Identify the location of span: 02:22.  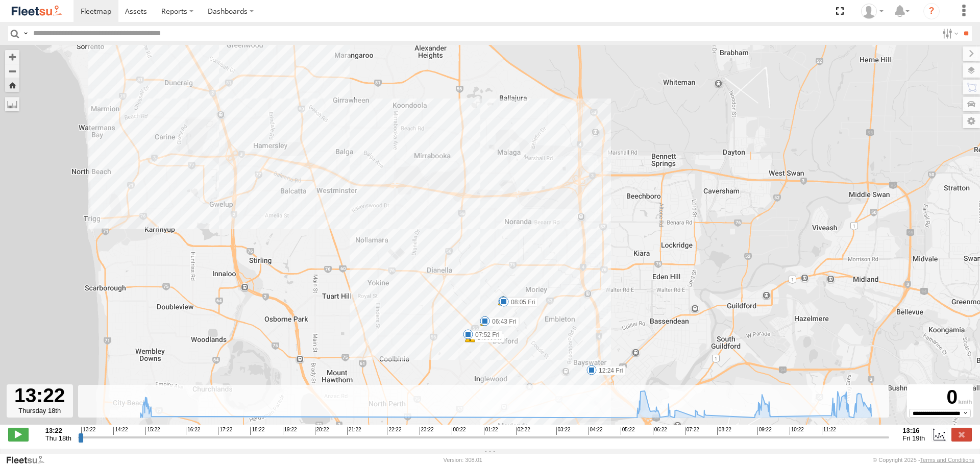
(523, 431).